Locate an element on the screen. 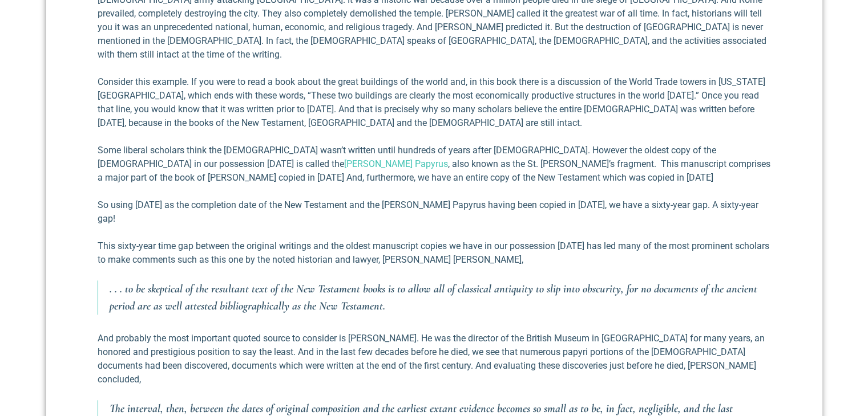 The image size is (868, 416). p: . . . to be skeptical of the resultant text of the New Testament books is to allow all of classic... is located at coordinates (440, 298).